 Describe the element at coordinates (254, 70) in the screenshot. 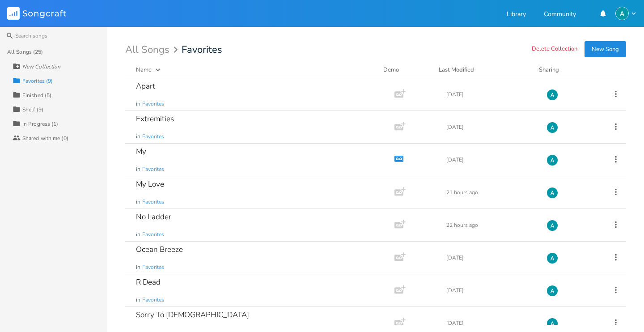

I see `button: Name` at that location.